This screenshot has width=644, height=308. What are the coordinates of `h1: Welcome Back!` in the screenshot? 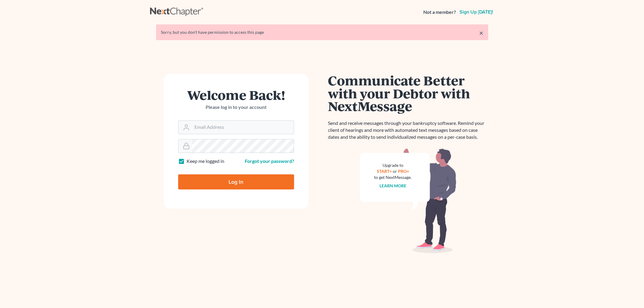 It's located at (236, 95).